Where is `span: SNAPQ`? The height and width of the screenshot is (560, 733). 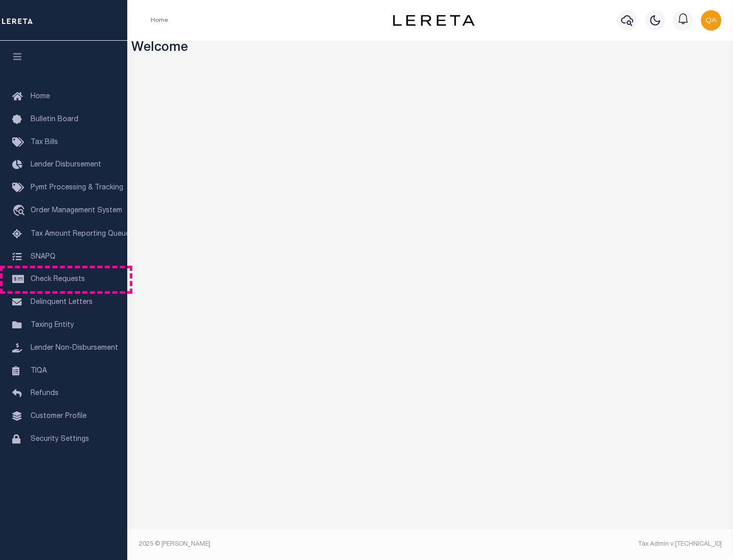
span: SNAPQ is located at coordinates (43, 256).